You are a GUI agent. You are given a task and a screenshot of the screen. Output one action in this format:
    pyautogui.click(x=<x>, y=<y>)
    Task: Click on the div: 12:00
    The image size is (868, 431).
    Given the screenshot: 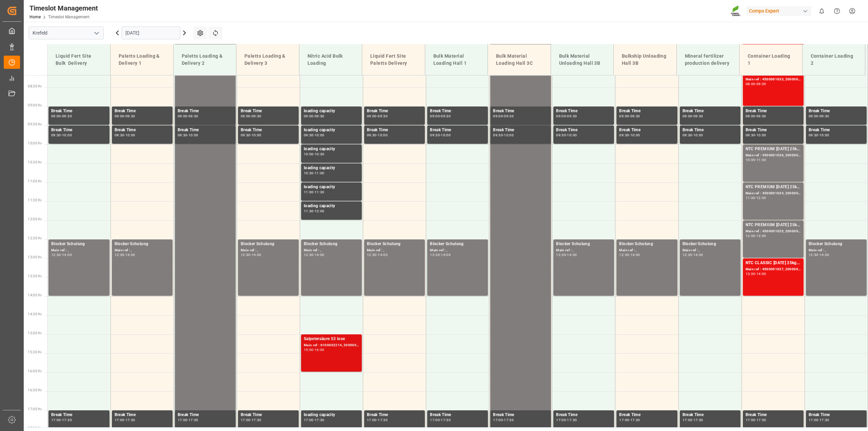 What is the action you would take?
    pyautogui.click(x=761, y=198)
    